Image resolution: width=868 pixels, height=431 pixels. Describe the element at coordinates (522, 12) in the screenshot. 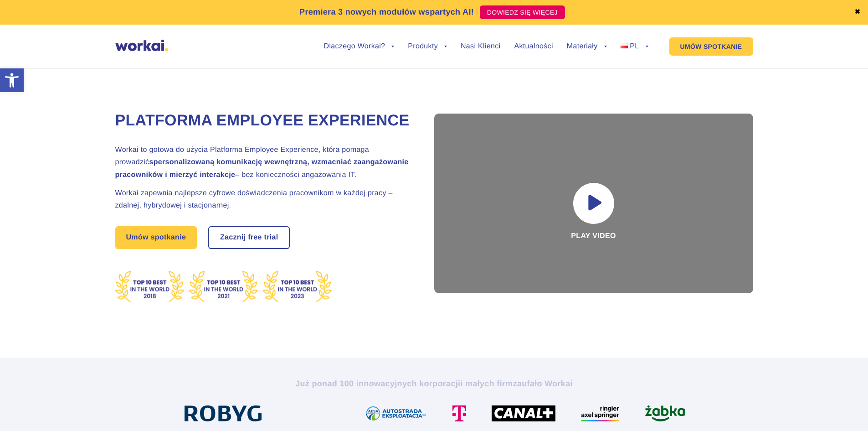

I see `a: DOWIEDZ SIĘ WIĘCEJ` at that location.